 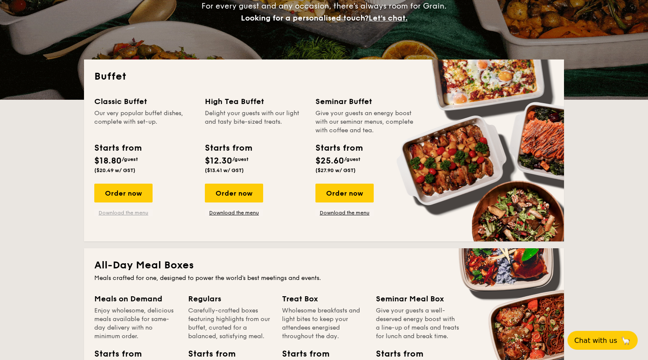 What do you see at coordinates (324, 77) in the screenshot?
I see `h2: Buffet` at bounding box center [324, 77].